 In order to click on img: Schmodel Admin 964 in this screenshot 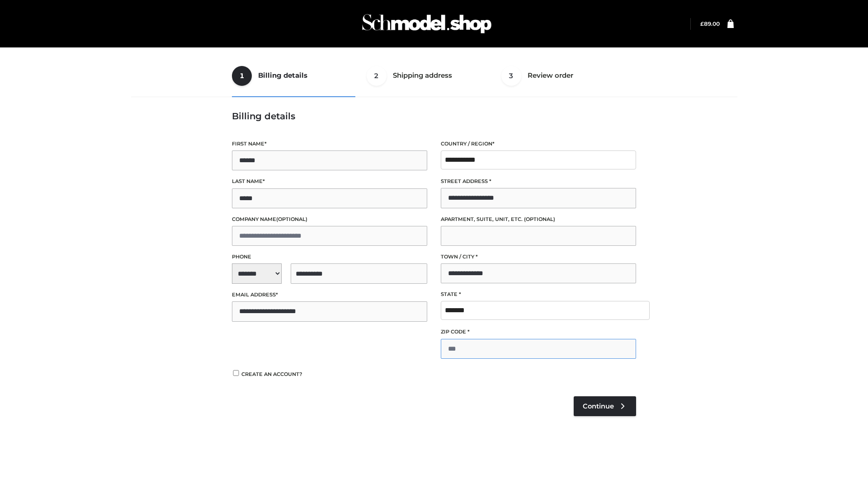, I will do `click(427, 23)`.